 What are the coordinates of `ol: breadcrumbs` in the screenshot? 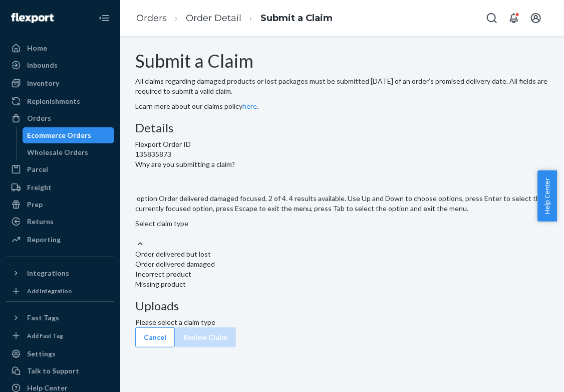 It's located at (235, 18).